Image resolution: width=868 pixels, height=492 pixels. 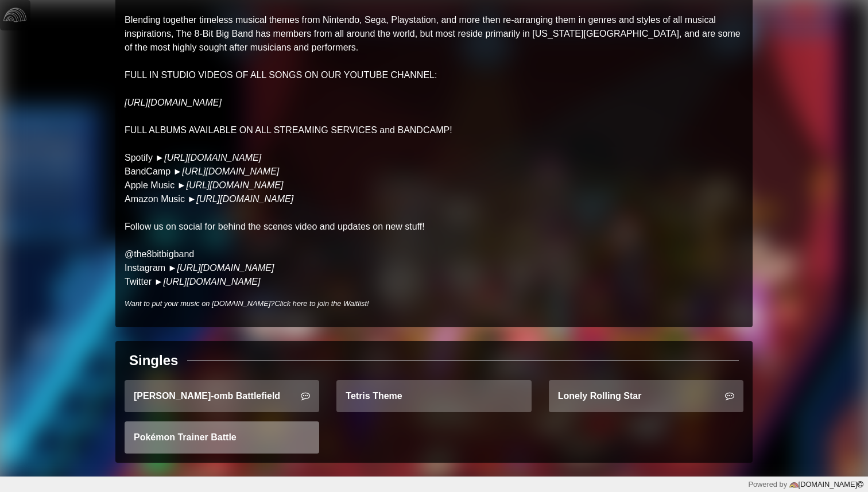 What do you see at coordinates (153, 360) in the screenshot?
I see `div: Singles` at bounding box center [153, 360].